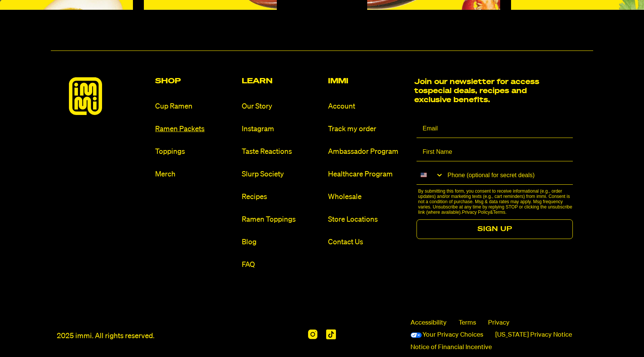 The image size is (644, 357). What do you see at coordinates (368, 242) in the screenshot?
I see `a: Contact Us` at bounding box center [368, 242].